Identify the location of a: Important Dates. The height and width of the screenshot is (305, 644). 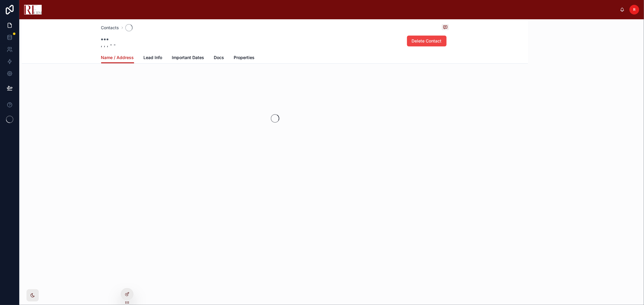
(188, 58).